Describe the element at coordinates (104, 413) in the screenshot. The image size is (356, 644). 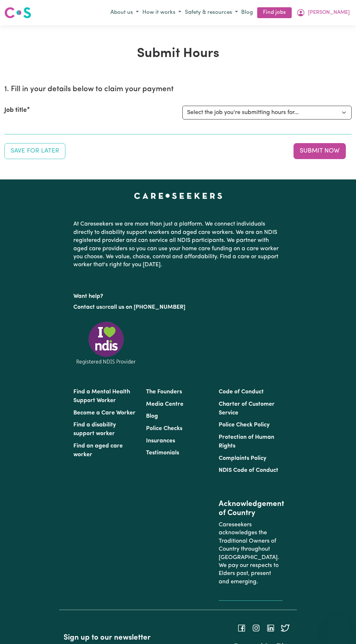
I see `a: Become a Care Worker` at that location.